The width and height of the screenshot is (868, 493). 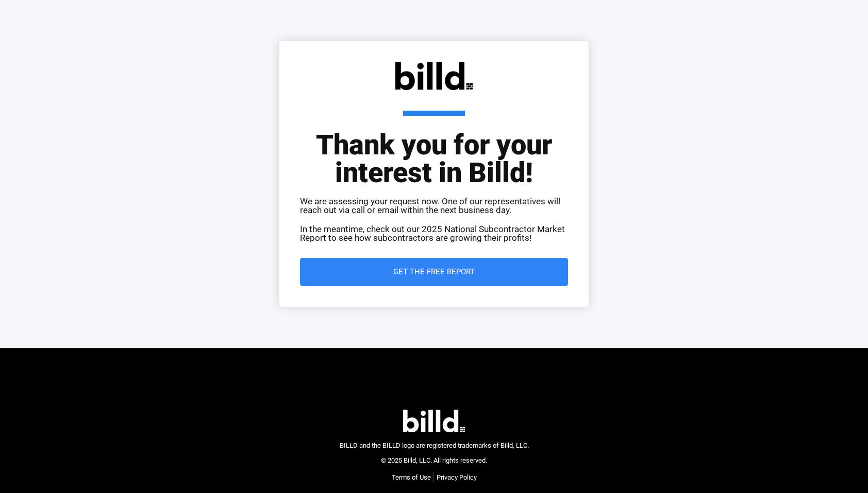 I want to click on span: Get the Free Report, so click(x=434, y=272).